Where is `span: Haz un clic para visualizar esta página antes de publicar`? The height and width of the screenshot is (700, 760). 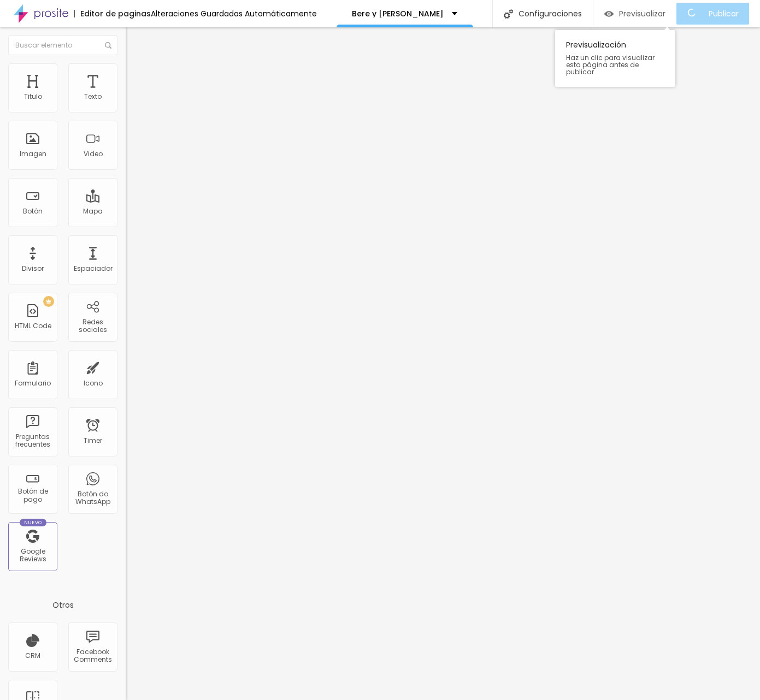
span: Haz un clic para visualizar esta página antes de publicar is located at coordinates (615, 65).